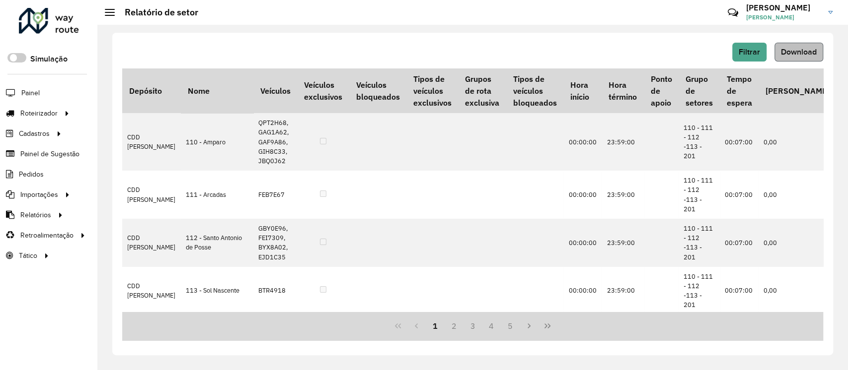  What do you see at coordinates (39, 113) in the screenshot?
I see `span: Roteirizador` at bounding box center [39, 113].